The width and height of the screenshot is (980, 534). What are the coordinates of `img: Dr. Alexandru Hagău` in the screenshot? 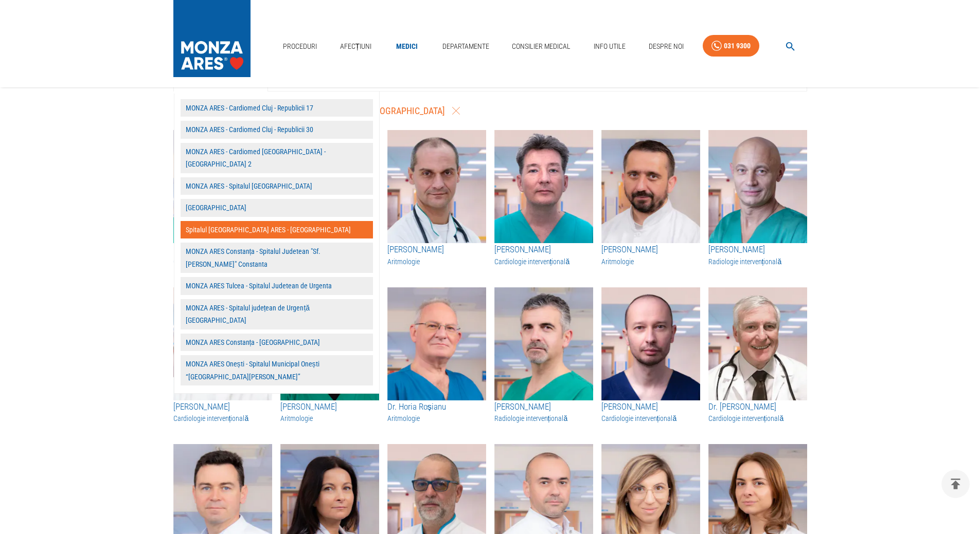 It's located at (758, 344).